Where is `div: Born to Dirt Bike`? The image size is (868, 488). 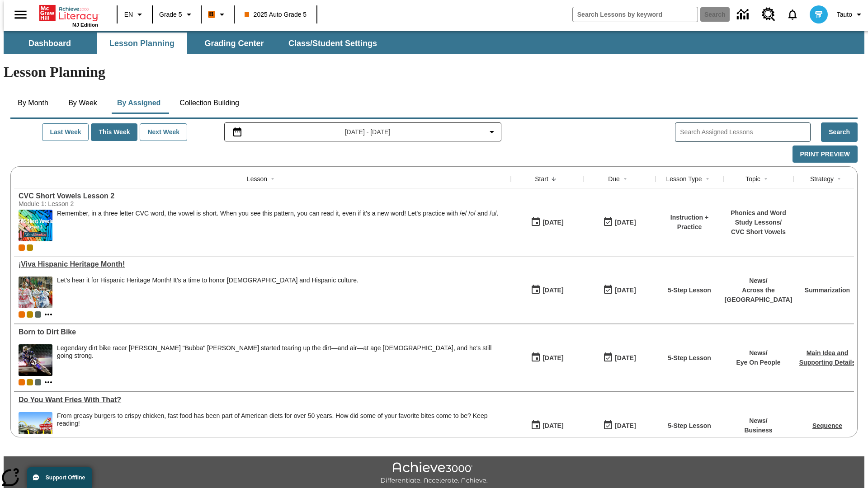
div: Born to Dirt Bike is located at coordinates (262, 332).